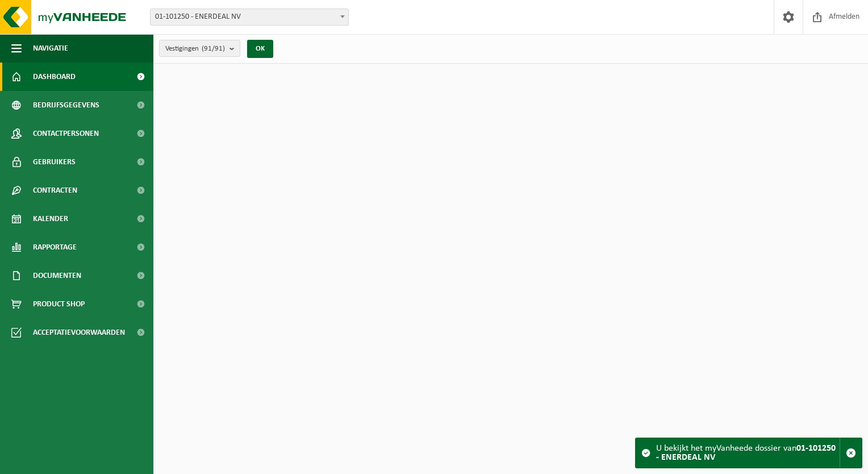 The image size is (868, 474). I want to click on span: 01-101250 - ENERDEAL NV, so click(250, 17).